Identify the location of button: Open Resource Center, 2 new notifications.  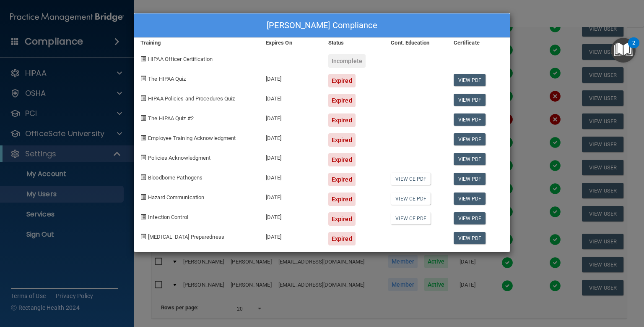
(623, 50).